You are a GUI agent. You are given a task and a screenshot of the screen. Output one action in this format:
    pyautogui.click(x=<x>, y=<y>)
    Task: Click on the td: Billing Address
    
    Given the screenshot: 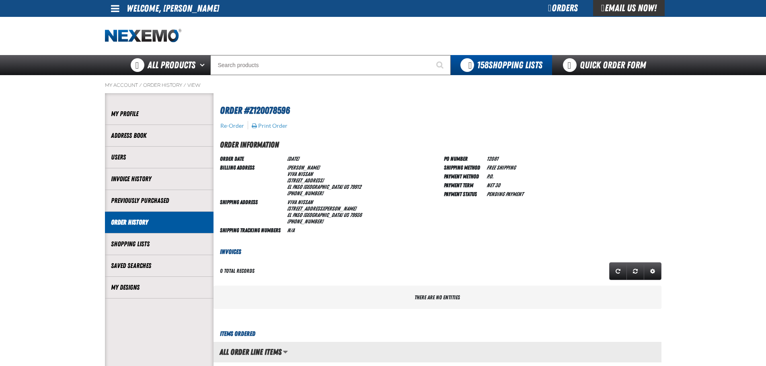 What is the action you would take?
    pyautogui.click(x=252, y=180)
    